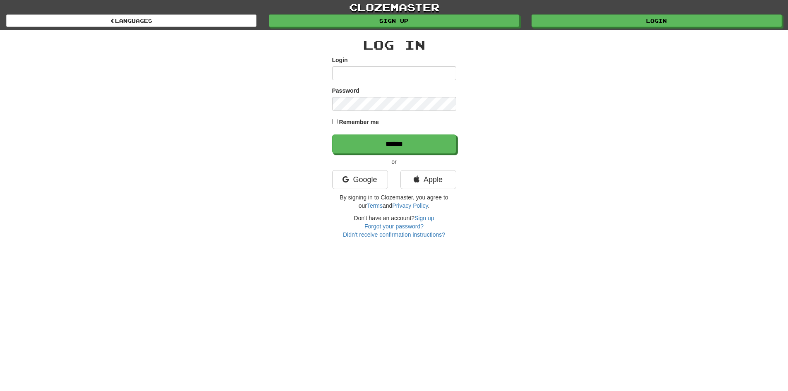 This screenshot has width=788, height=391. What do you see at coordinates (340, 60) in the screenshot?
I see `label: Login` at bounding box center [340, 60].